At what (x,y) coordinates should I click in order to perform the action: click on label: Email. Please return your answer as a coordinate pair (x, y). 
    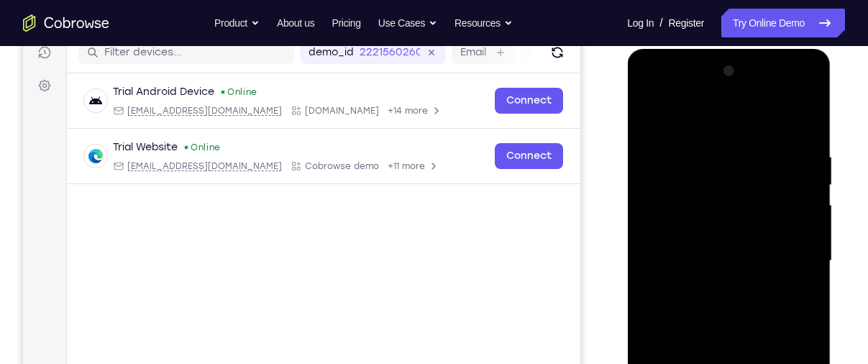
    Looking at the image, I should click on (451, 55).